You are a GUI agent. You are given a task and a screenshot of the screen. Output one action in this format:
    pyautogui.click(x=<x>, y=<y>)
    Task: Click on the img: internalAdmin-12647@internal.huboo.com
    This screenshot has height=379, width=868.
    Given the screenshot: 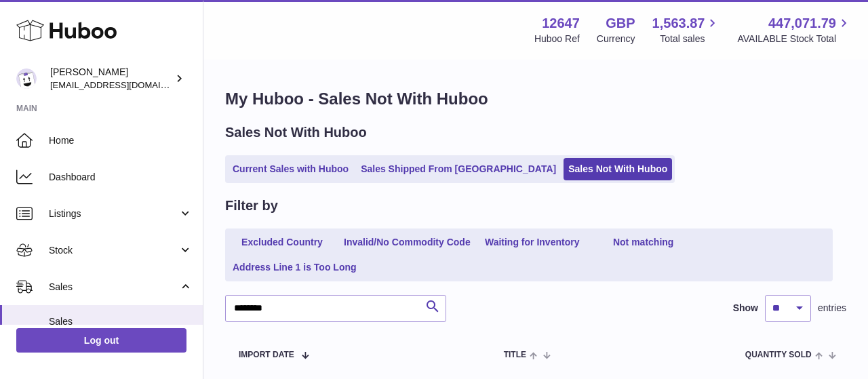 What is the action you would take?
    pyautogui.click(x=26, y=79)
    